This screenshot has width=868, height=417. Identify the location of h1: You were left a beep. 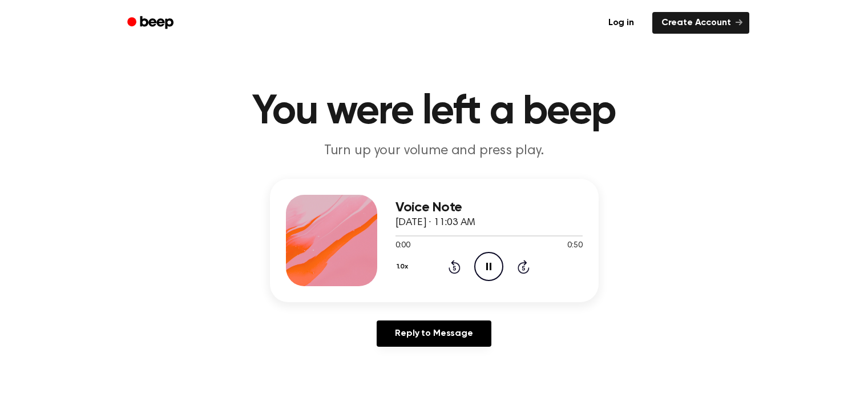
(434, 112).